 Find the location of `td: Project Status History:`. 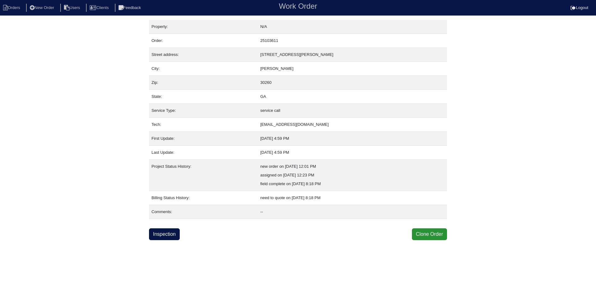

td: Project Status History: is located at coordinates (203, 175).